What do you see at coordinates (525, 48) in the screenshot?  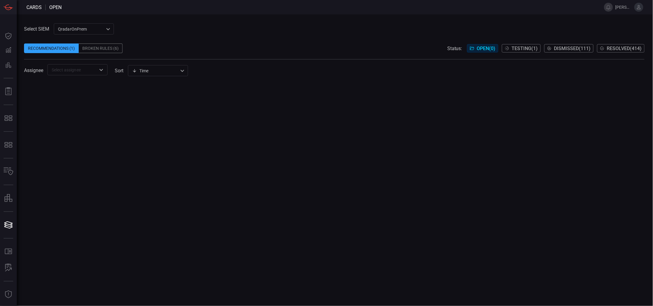 I see `span: Testing ( 1 )` at bounding box center [525, 48].